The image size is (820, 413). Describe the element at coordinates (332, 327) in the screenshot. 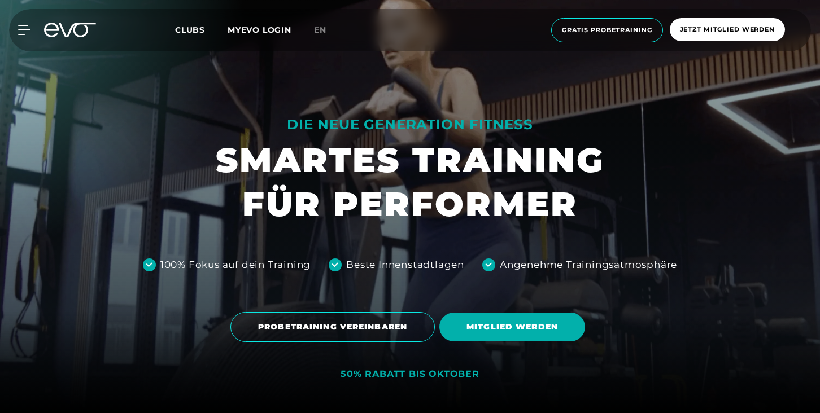

I see `span: PROBETRAINING VEREINBAREN` at that location.